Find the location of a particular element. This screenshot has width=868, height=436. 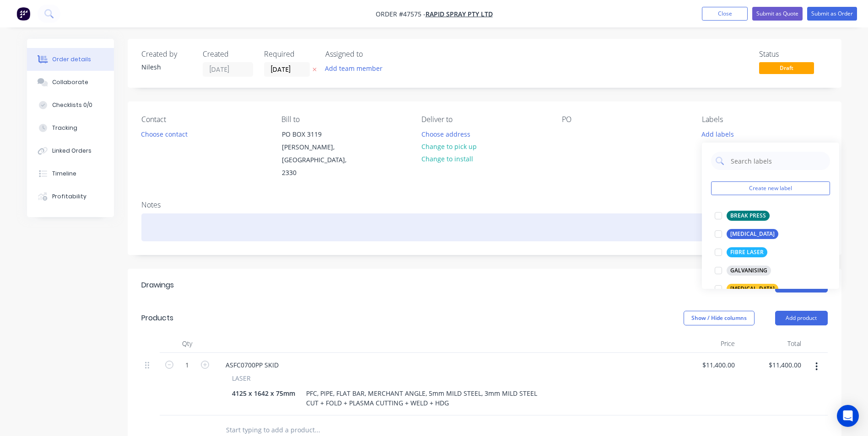

a: RAPID SPRAY Pty Ltd is located at coordinates (459, 13).